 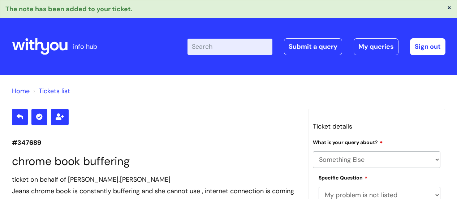 What do you see at coordinates (85, 47) in the screenshot?
I see `p: info hub` at bounding box center [85, 47].